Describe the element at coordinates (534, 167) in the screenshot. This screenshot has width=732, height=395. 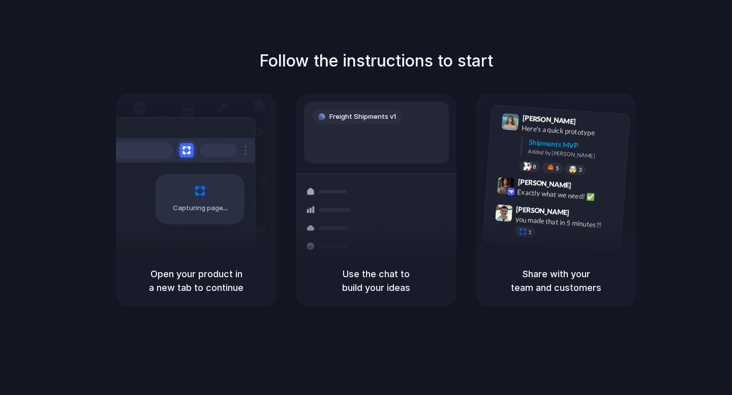
I see `span: 8` at that location.